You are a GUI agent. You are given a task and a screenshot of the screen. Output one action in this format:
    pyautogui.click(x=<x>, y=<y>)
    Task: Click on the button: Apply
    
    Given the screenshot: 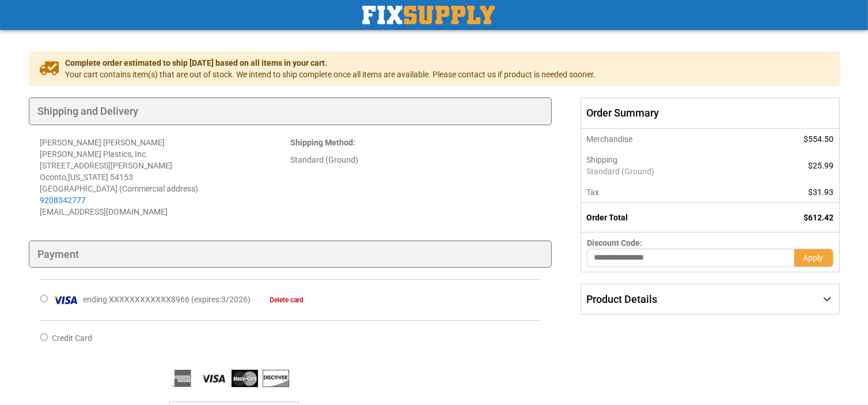 What is the action you would take?
    pyautogui.click(x=814, y=257)
    